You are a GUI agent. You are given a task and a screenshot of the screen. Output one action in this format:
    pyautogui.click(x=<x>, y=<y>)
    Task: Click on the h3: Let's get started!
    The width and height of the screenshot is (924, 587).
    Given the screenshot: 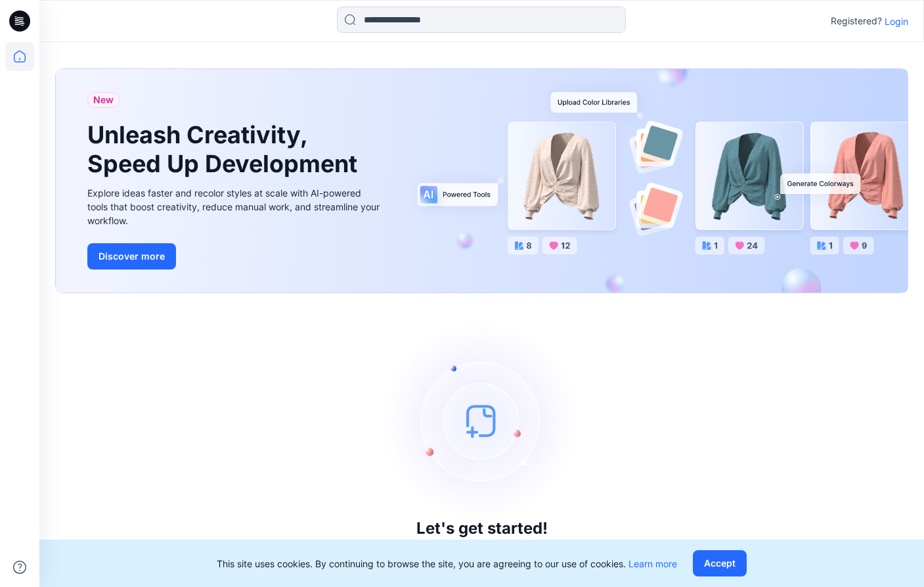 What is the action you would take?
    pyautogui.click(x=482, y=528)
    